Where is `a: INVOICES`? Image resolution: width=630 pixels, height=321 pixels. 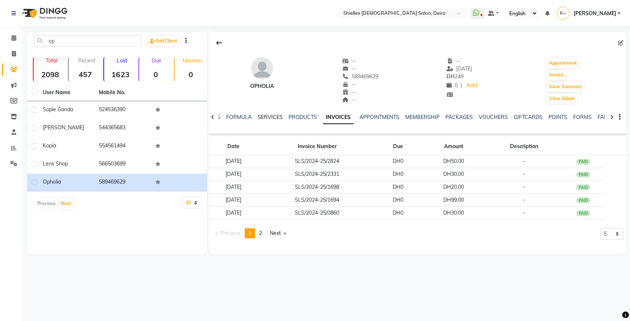
a: INVOICES is located at coordinates (338, 117).